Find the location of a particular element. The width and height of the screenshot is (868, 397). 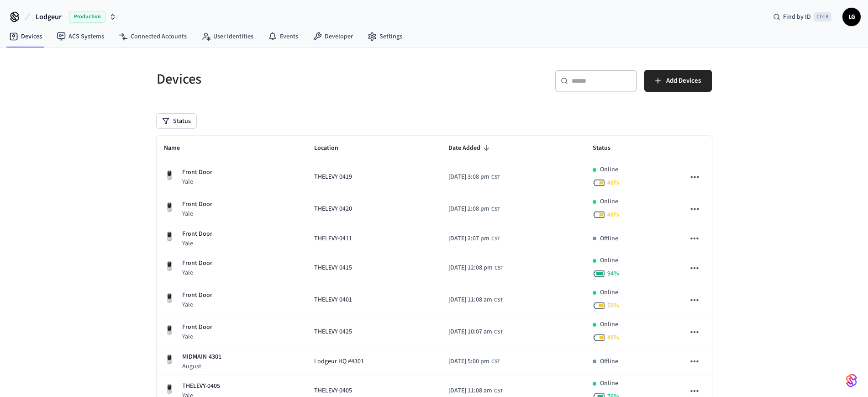

span: Ctrl K is located at coordinates (822, 17).